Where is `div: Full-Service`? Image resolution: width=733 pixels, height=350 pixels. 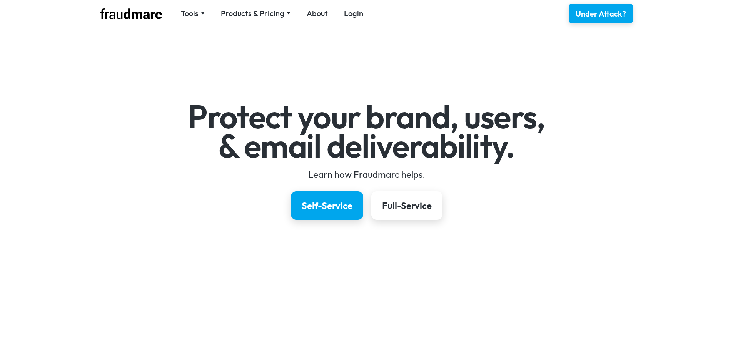
div: Full-Service is located at coordinates (407, 206).